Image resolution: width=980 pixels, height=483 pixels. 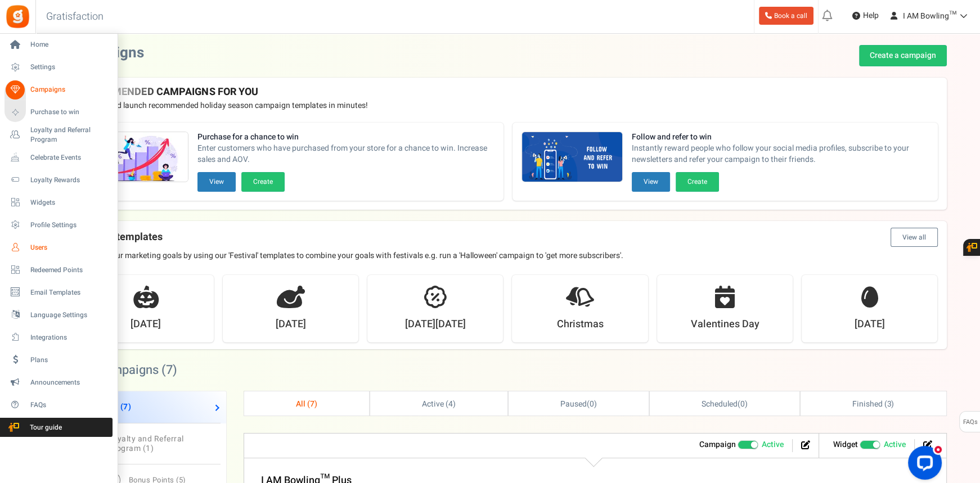 What do you see at coordinates (59, 67) in the screenshot?
I see `a: Settings` at bounding box center [59, 67].